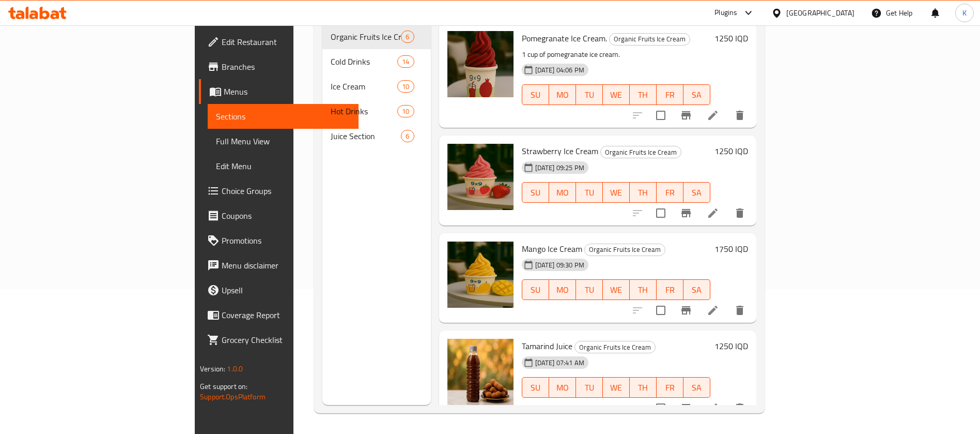 The width and height of the screenshot is (980, 434). I want to click on a: Grocery Checklist, so click(278, 340).